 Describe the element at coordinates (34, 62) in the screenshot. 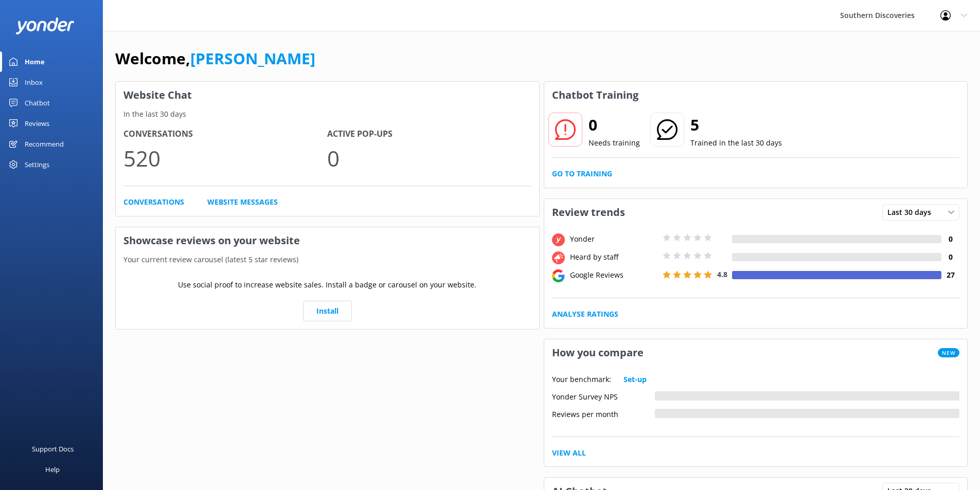

I see `div: Home` at that location.